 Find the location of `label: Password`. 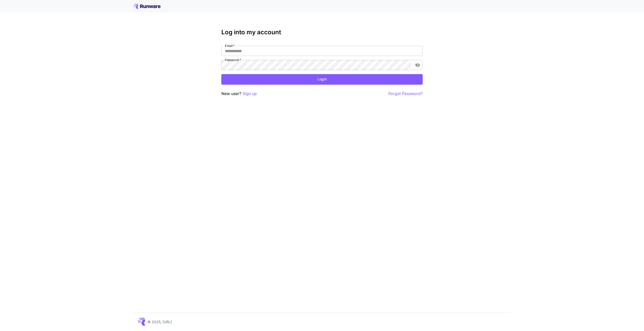

label: Password is located at coordinates (233, 60).